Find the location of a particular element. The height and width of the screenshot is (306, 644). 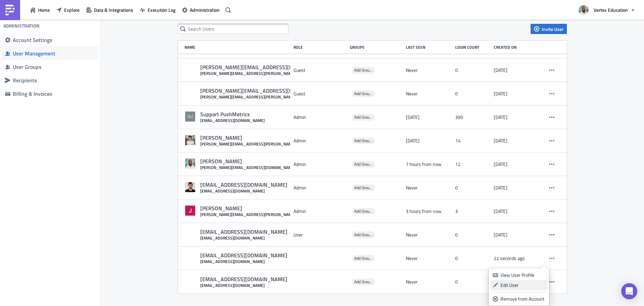

span: Data & Integrations is located at coordinates (114, 10).